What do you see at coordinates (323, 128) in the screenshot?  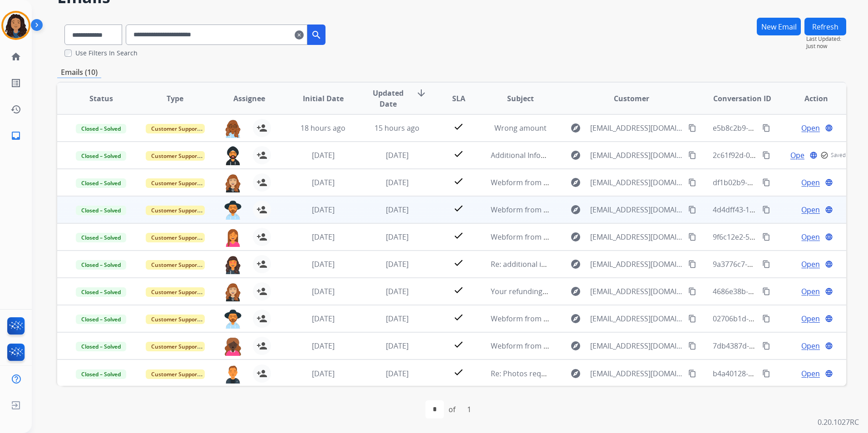 I see `span: 18 hours ago` at bounding box center [323, 128].